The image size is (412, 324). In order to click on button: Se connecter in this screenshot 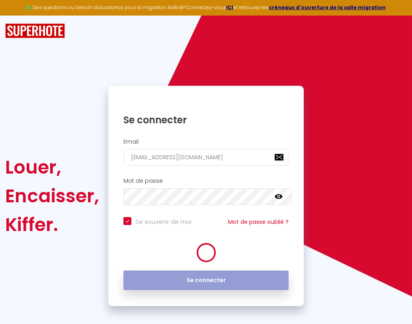, I will do `click(206, 280)`.